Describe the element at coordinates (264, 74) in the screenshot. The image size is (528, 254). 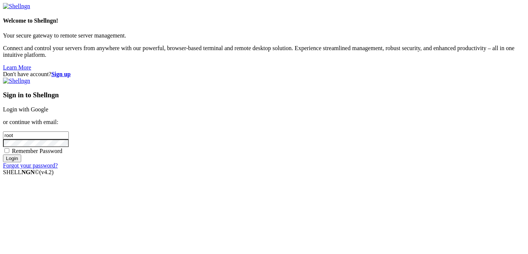
I see `div: Don't have account?` at that location.